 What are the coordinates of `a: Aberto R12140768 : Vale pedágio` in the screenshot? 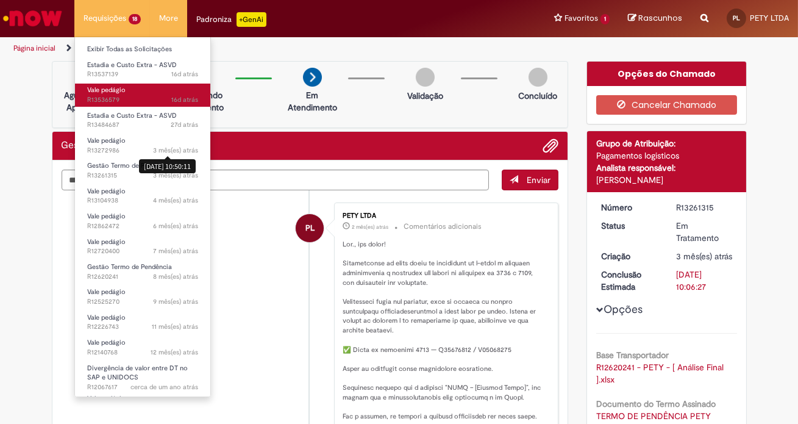 It's located at (143, 347).